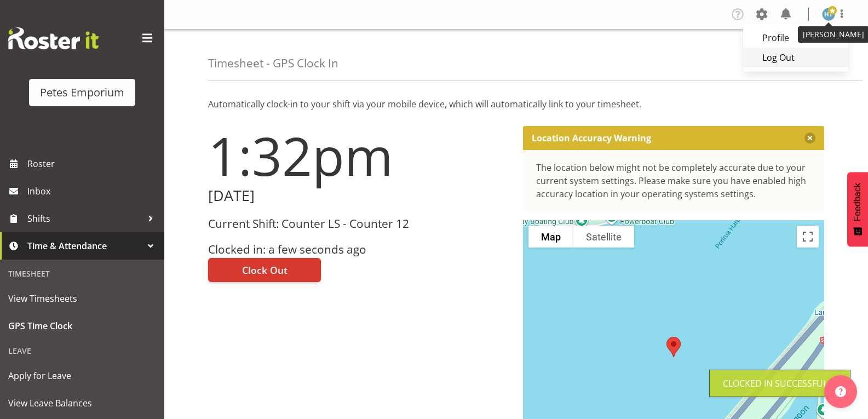  I want to click on a: Profile, so click(796, 38).